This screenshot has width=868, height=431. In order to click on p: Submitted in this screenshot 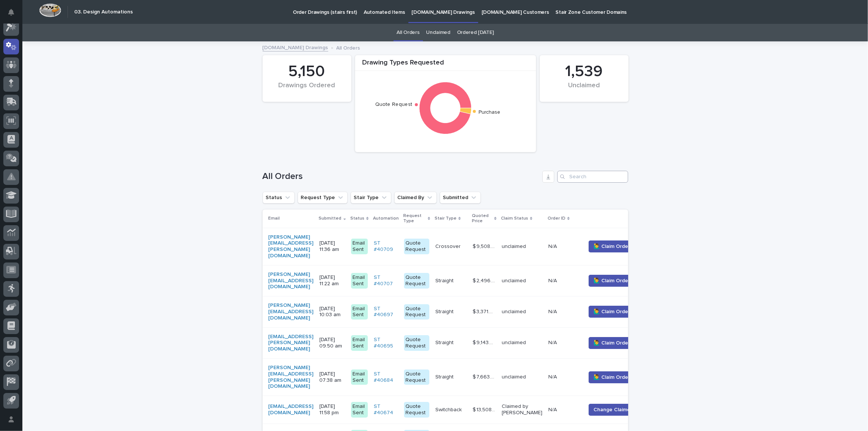, I will do `click(331, 219)`.